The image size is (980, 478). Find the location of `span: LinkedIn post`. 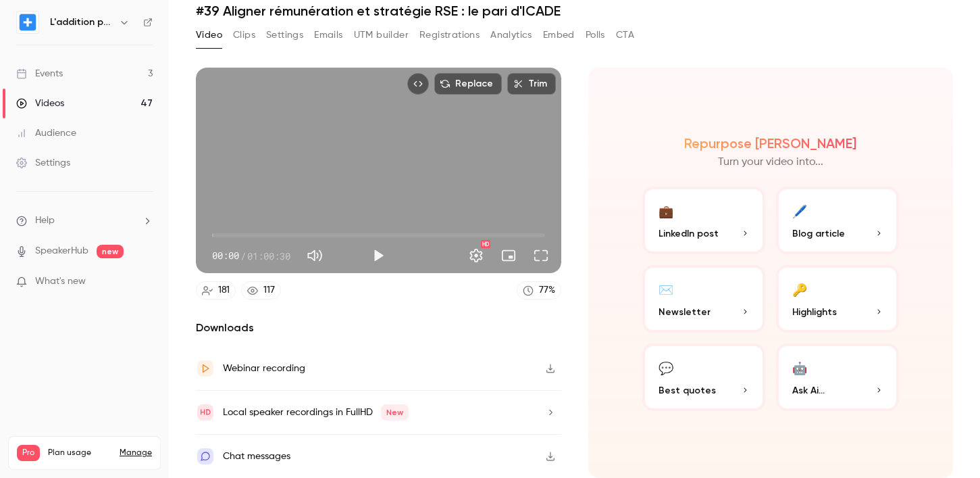

span: LinkedIn post is located at coordinates (688, 233).